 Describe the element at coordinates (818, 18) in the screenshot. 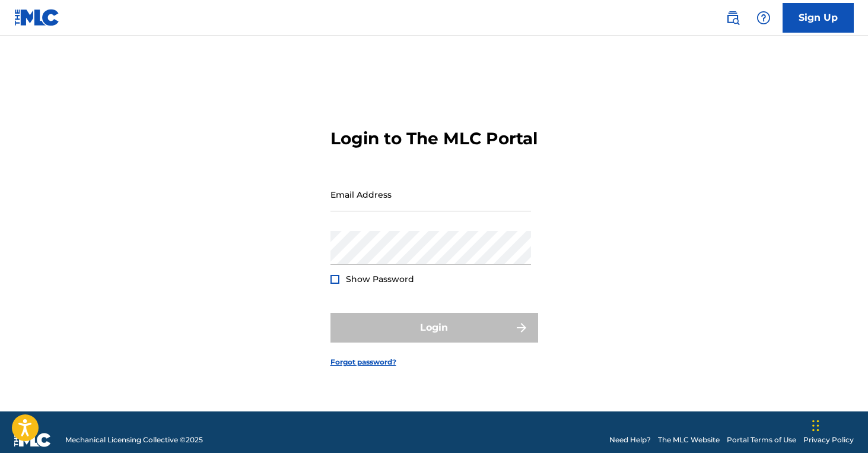

I see `a: Sign Up` at that location.